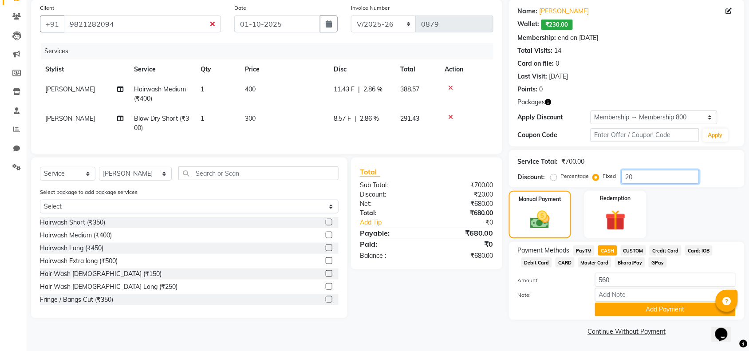 This screenshot has height=351, width=749. I want to click on th: Service, so click(162, 69).